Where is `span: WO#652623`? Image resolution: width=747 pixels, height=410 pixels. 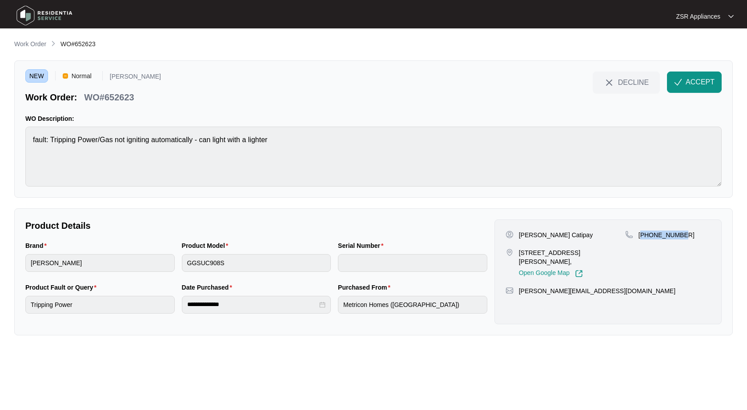
span: WO#652623 is located at coordinates (78, 44).